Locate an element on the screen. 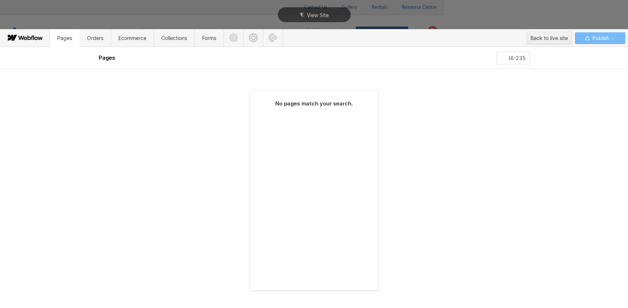 This screenshot has height=308, width=628. button: Publish is located at coordinates (600, 38).